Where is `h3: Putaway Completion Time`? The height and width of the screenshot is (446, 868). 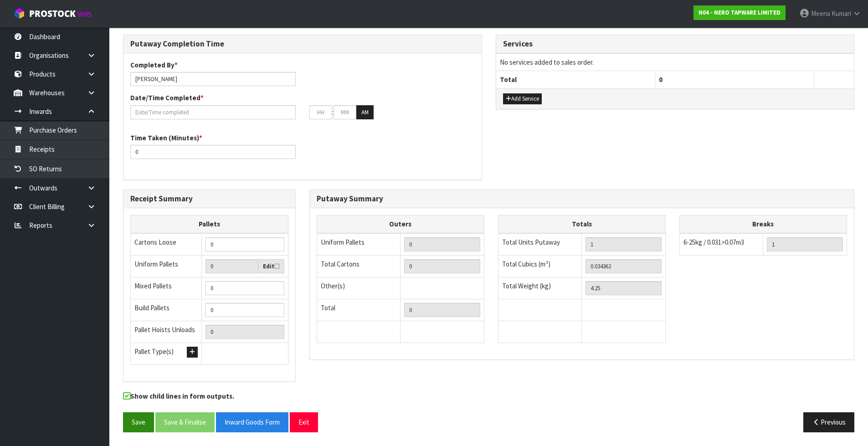 h3: Putaway Completion Time is located at coordinates (303, 44).